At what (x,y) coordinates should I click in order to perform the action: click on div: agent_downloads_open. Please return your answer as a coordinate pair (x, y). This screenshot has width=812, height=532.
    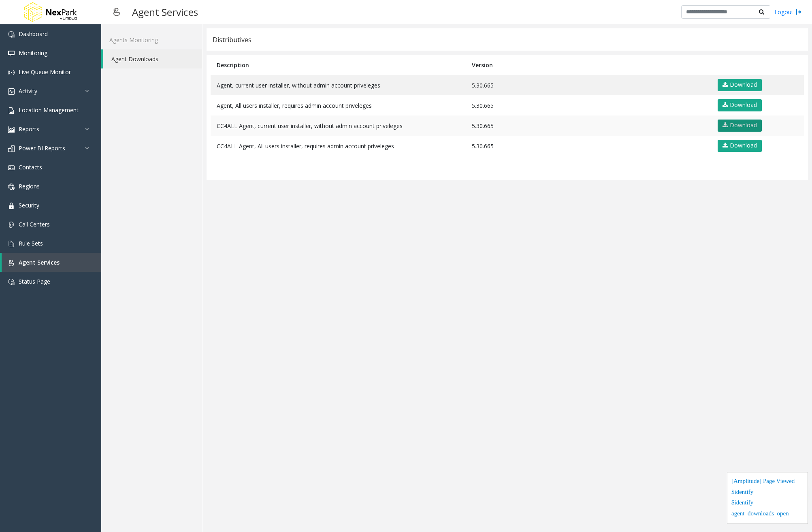
    Looking at the image, I should click on (767, 514).